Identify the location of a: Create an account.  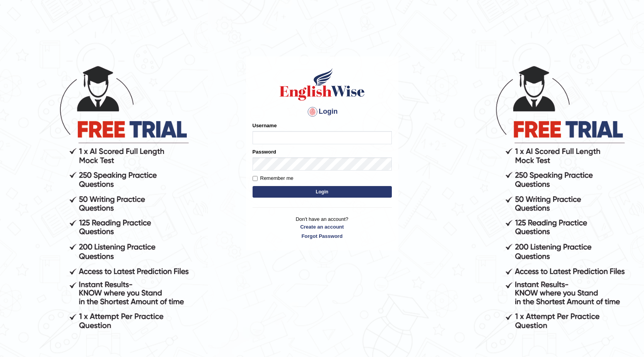
(322, 227).